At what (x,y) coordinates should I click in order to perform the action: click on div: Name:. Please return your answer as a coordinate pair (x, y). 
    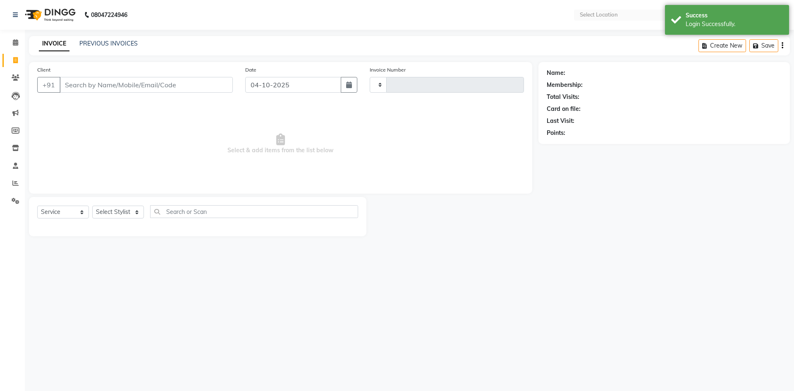
    Looking at the image, I should click on (556, 73).